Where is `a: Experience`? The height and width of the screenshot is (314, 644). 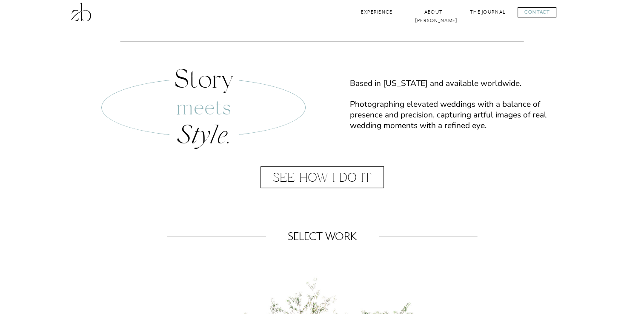
a: Experience is located at coordinates (376, 12).